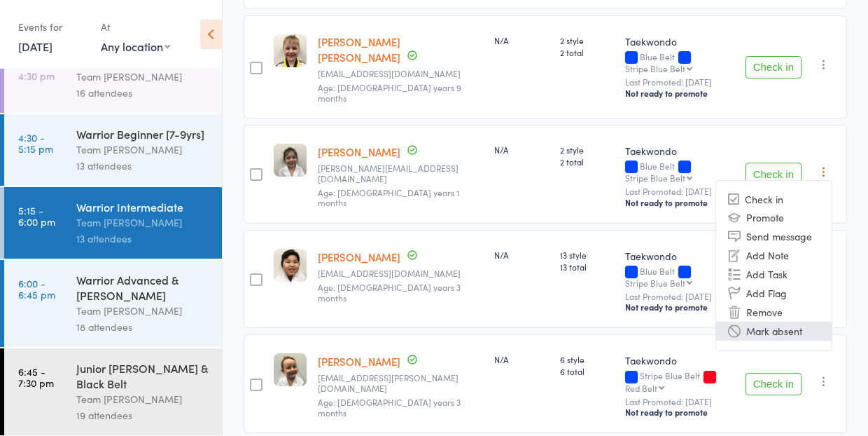  I want to click on li: Mark absent, so click(774, 330).